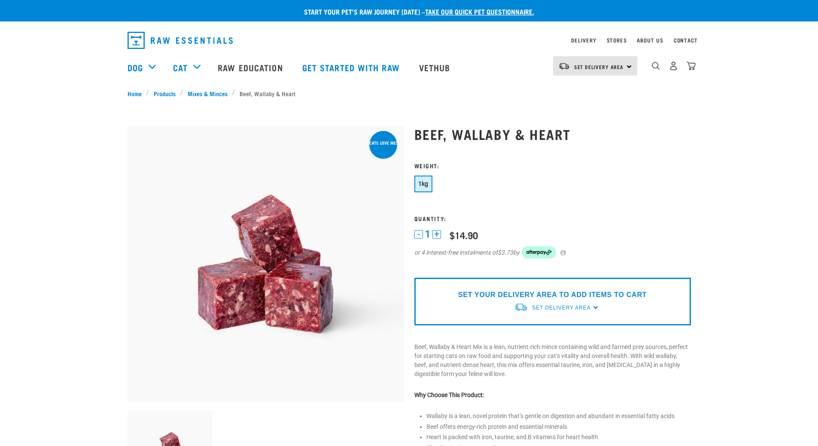 This screenshot has height=446, width=818. I want to click on img: home-icon@2x.png, so click(691, 66).